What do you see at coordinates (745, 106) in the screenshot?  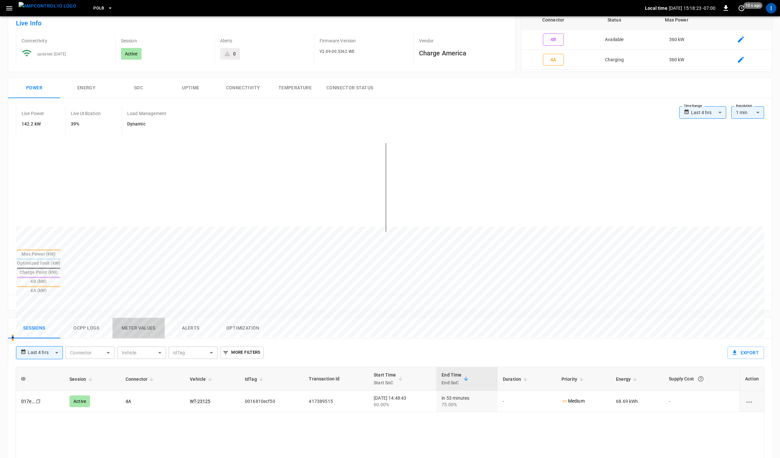 I see `label: Resolution` at bounding box center [745, 106].